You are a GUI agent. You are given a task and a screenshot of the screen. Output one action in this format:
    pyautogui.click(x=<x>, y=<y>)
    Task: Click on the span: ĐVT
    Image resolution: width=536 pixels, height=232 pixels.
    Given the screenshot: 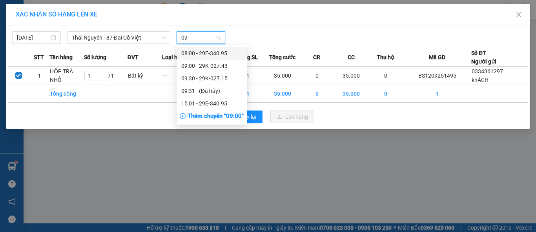 What is the action you would take?
    pyautogui.click(x=133, y=57)
    